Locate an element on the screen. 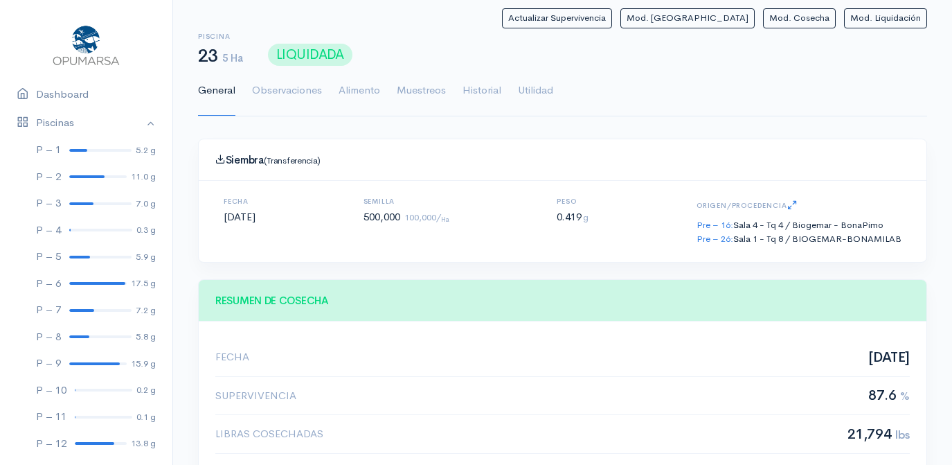 The width and height of the screenshot is (952, 465). div: P – 5 is located at coordinates (48, 256).